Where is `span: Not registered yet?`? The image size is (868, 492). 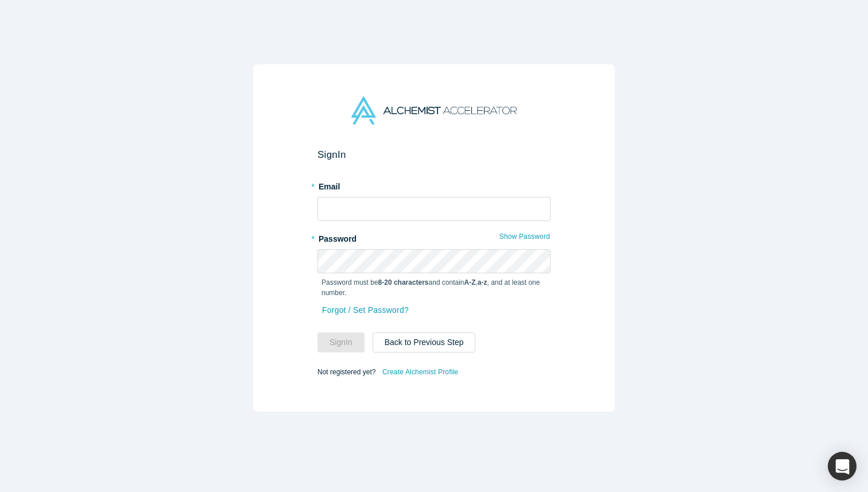
span: Not registered yet? is located at coordinates (347, 372).